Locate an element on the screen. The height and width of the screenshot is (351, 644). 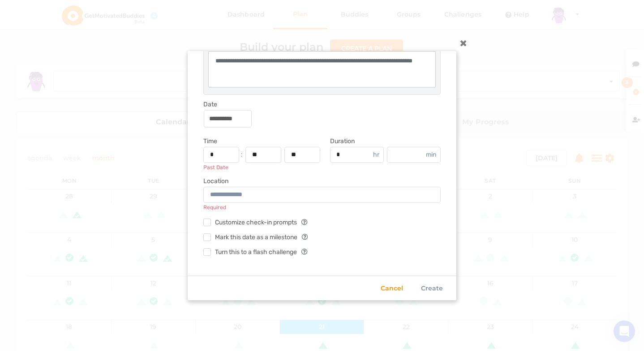
h4: Date is located at coordinates (322, 104).